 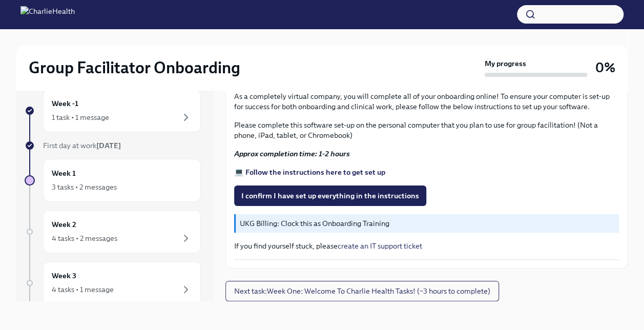 What do you see at coordinates (310, 172) in the screenshot?
I see `strong: 💻 Follow the instructions here to get set up` at bounding box center [310, 172].